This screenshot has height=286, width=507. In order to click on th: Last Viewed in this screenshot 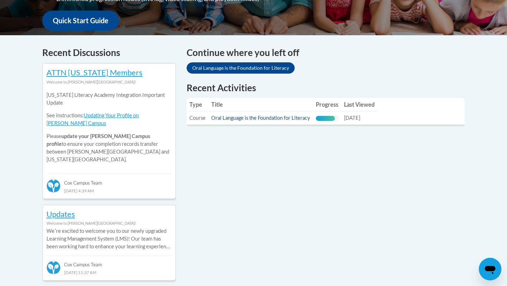, I will do `click(359, 105)`.